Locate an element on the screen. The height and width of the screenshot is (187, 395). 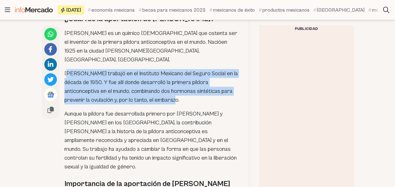
a: economía mexicana is located at coordinates (111, 10).